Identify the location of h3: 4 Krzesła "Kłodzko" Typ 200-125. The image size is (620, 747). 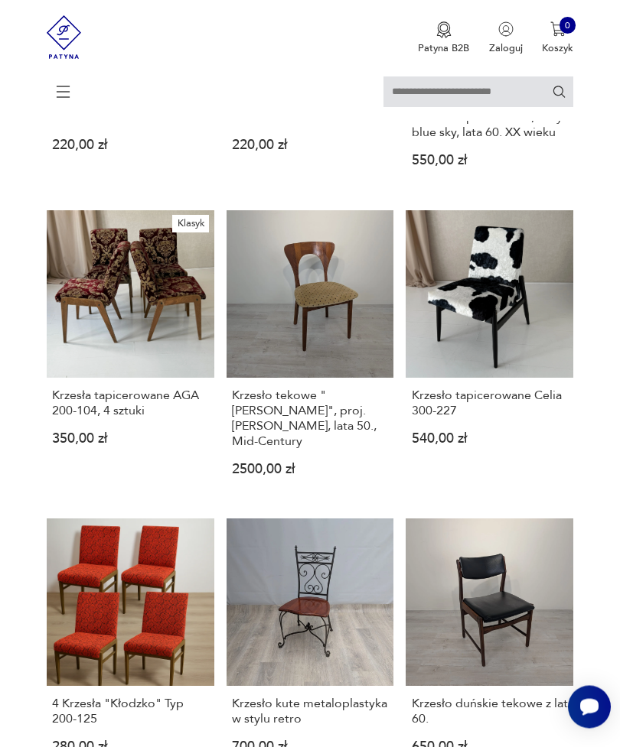
(130, 712).